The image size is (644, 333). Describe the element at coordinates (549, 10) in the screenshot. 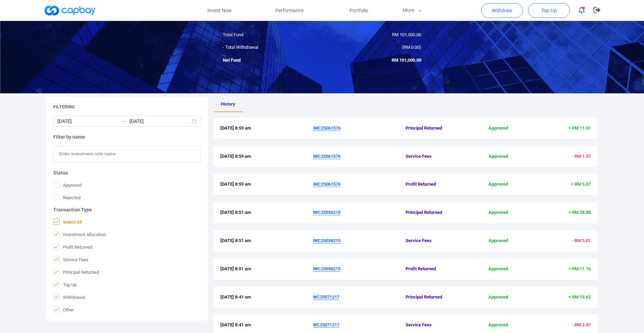

I see `button: Top Up` at that location.